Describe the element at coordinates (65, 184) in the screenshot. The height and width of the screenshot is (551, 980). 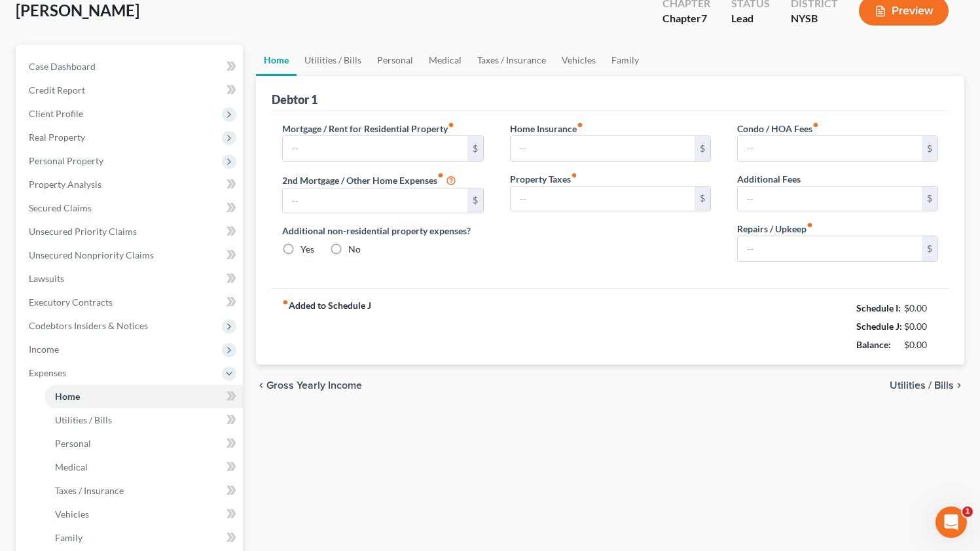
I see `span: Property Analysis` at that location.